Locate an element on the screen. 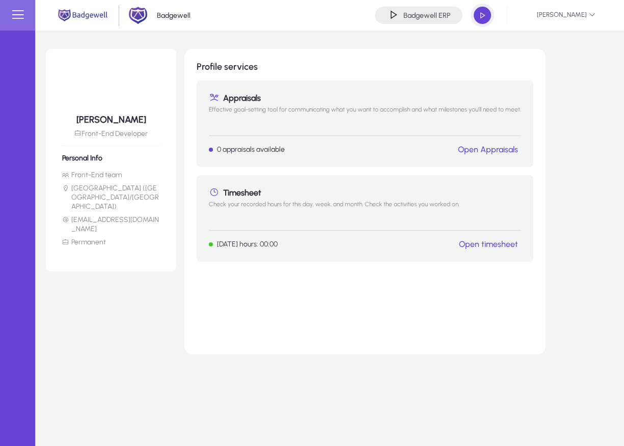 Image resolution: width=624 pixels, height=446 pixels. h1: Appraisals is located at coordinates (365, 98).